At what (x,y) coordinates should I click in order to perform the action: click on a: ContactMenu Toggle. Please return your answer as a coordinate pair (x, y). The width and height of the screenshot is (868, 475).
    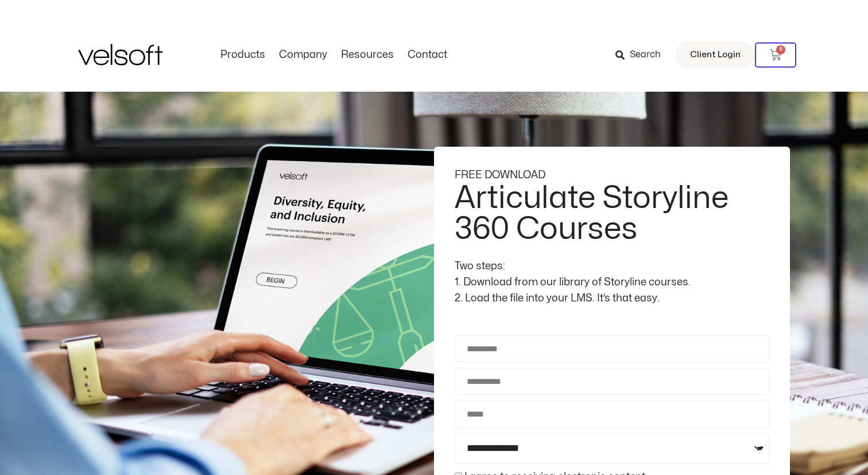
    Looking at the image, I should click on (428, 55).